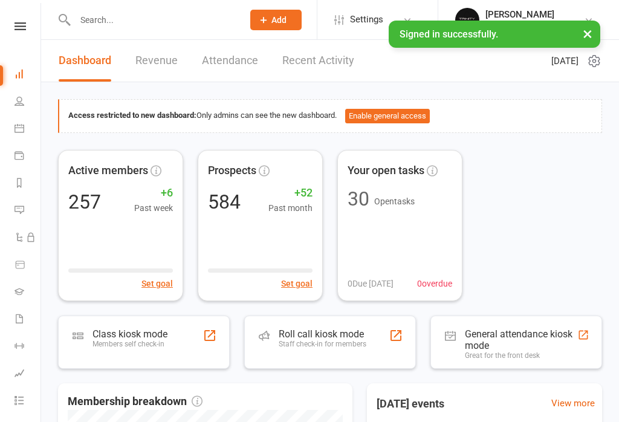 The image size is (619, 422). I want to click on span: +52, so click(290, 193).